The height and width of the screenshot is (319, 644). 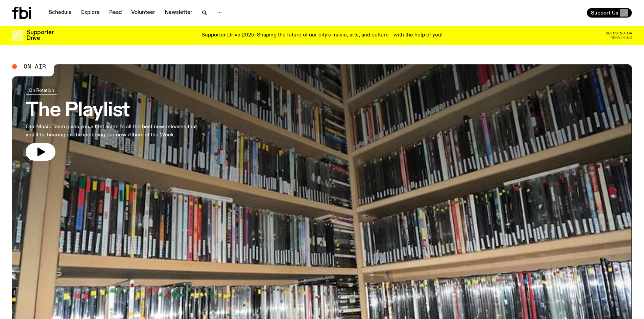 I want to click on a: Volunteer, so click(x=143, y=13).